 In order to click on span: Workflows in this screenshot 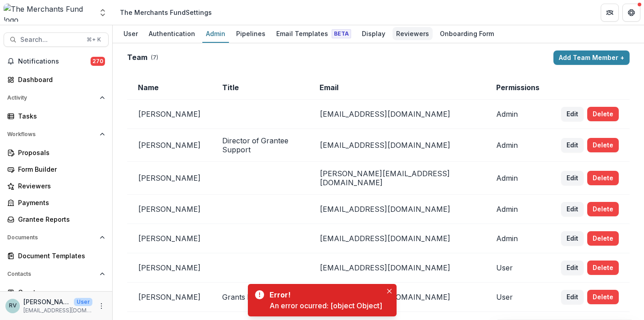, I will do `click(51, 134)`.